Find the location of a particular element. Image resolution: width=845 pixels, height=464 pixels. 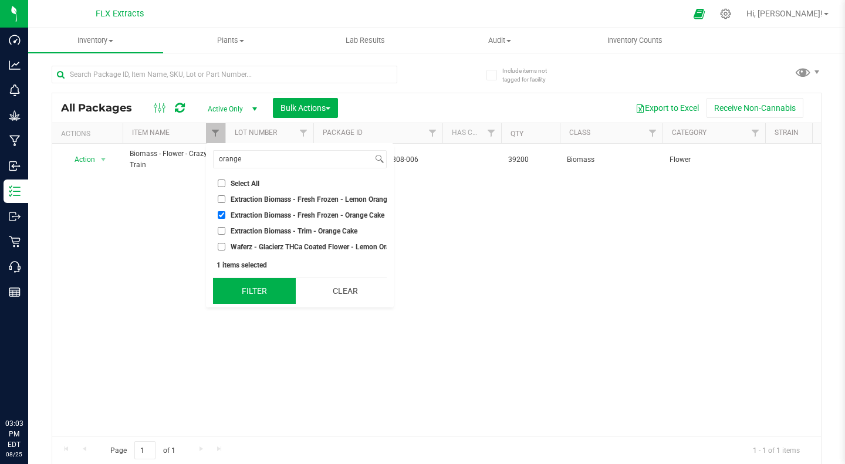

input: Waferz - Glacierz THCa Coated Flower - Lemon Orange Cake 7g is located at coordinates (221, 247).